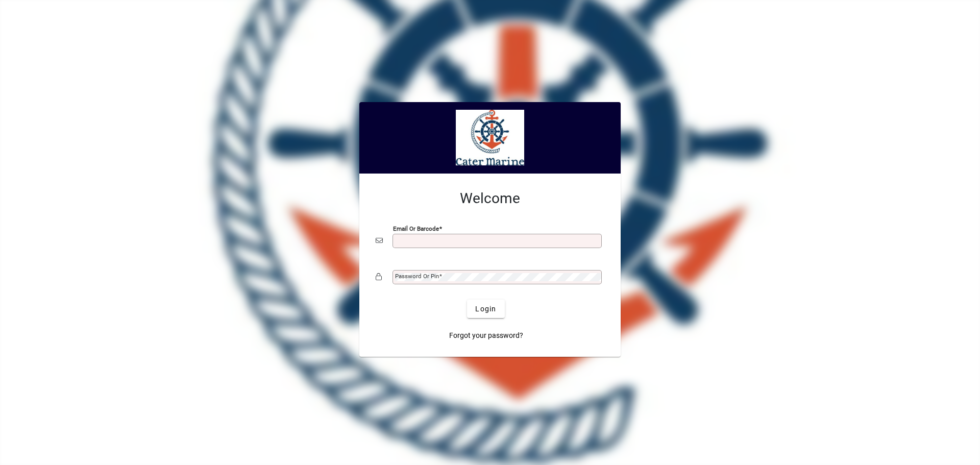  I want to click on button: Login, so click(485, 309).